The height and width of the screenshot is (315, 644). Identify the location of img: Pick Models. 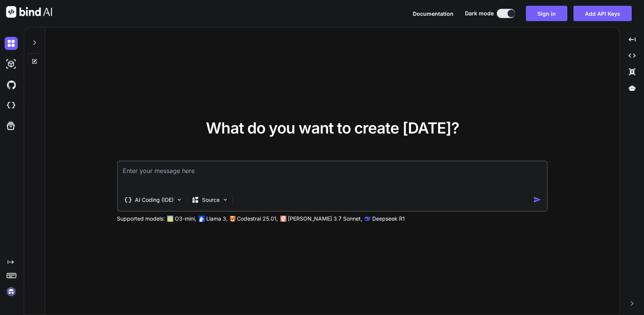
(225, 200).